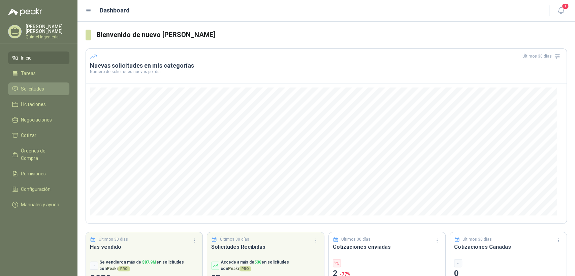 This screenshot has width=575, height=276. What do you see at coordinates (32, 89) in the screenshot?
I see `span: Solicitudes` at bounding box center [32, 89].